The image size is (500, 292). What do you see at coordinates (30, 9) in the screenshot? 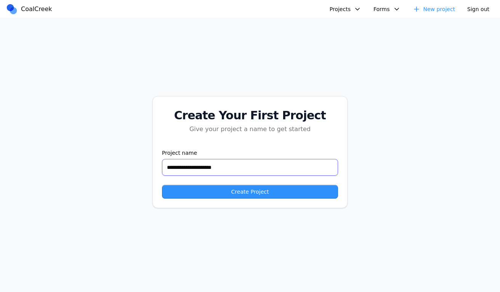
I see `a: CoalCreek` at bounding box center [30, 9].